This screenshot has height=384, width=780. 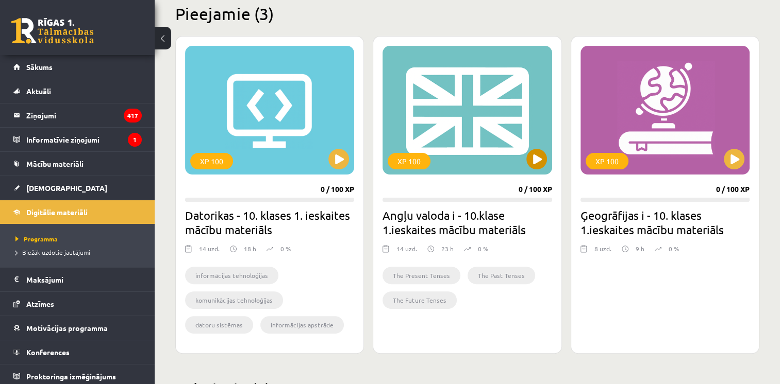 What do you see at coordinates (53, 31) in the screenshot?
I see `a: Rīgas 1. Tālmācības vidusskola` at bounding box center [53, 31].